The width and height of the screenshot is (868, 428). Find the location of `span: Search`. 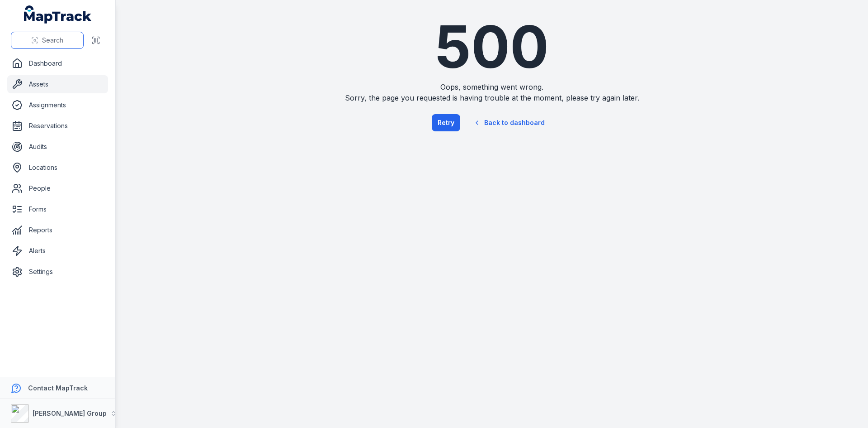

span: Search is located at coordinates (53, 40).